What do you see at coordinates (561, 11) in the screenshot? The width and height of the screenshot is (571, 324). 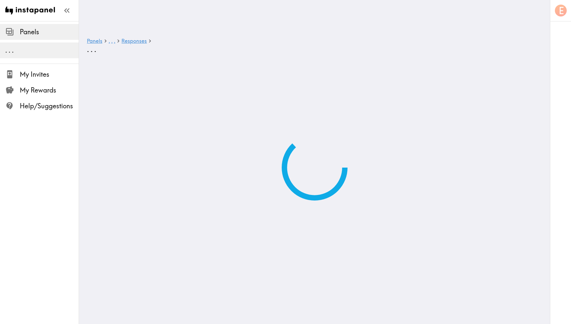 I see `button: E` at bounding box center [561, 11].